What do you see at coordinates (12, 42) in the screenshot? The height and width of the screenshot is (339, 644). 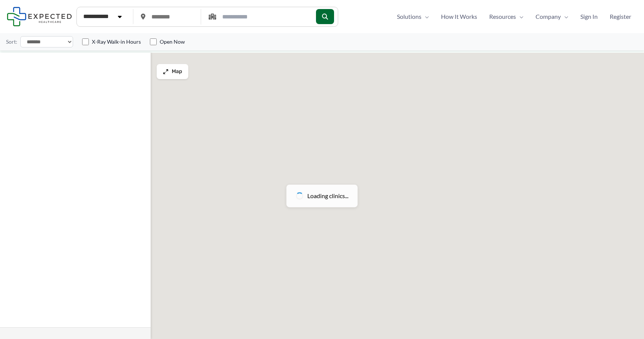 I see `label: Sort:` at bounding box center [12, 42].